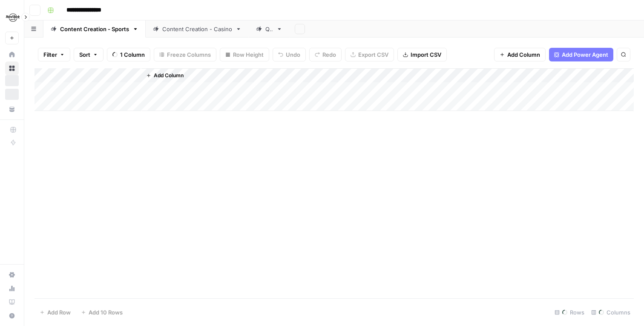  What do you see at coordinates (106, 312) in the screenshot?
I see `span: Add 10 Rows` at bounding box center [106, 312].